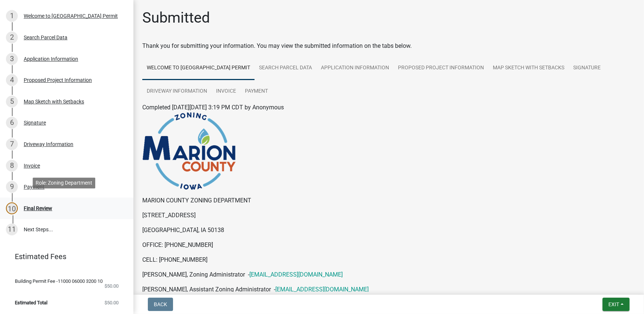 The image size is (644, 314). What do you see at coordinates (160, 304) in the screenshot?
I see `span: Back` at bounding box center [160, 304].